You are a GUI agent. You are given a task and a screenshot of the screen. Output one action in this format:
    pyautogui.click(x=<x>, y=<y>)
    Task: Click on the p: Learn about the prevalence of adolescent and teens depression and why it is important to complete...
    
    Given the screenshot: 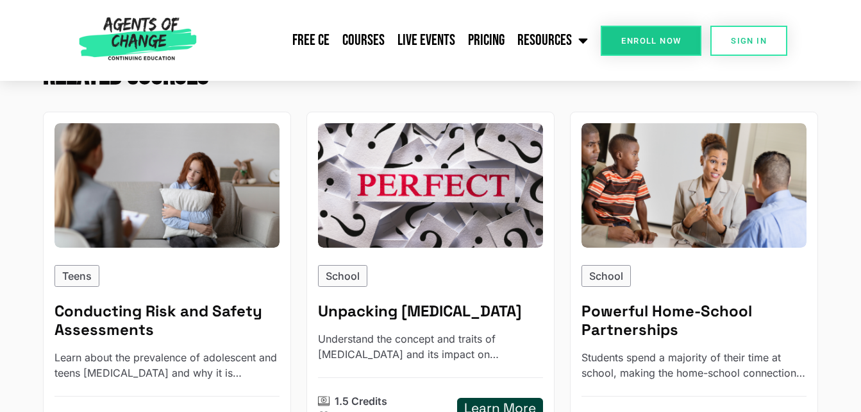 What is the action you would take?
    pyautogui.click(x=167, y=365)
    